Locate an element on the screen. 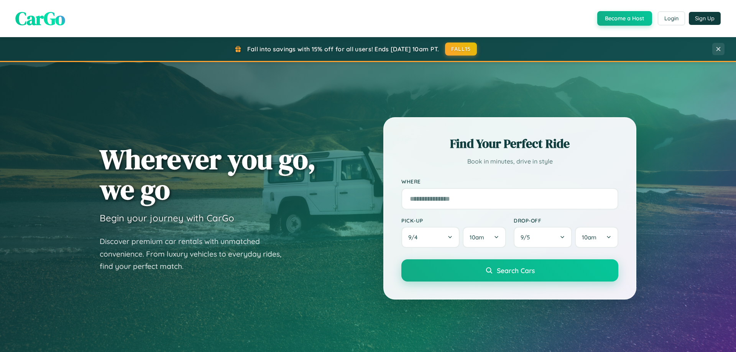 This screenshot has width=736, height=352. button: Login is located at coordinates (671, 18).